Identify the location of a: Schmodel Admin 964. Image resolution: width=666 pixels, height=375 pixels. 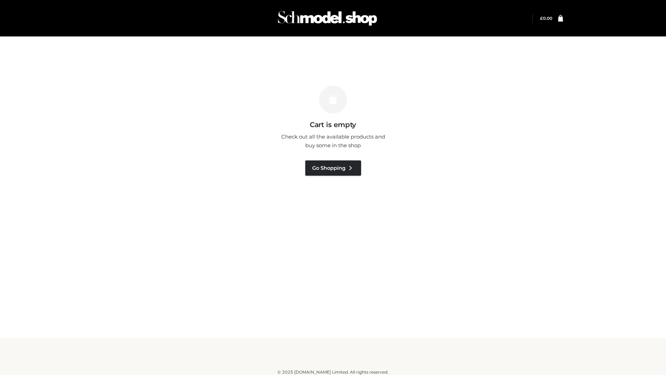
(327, 18).